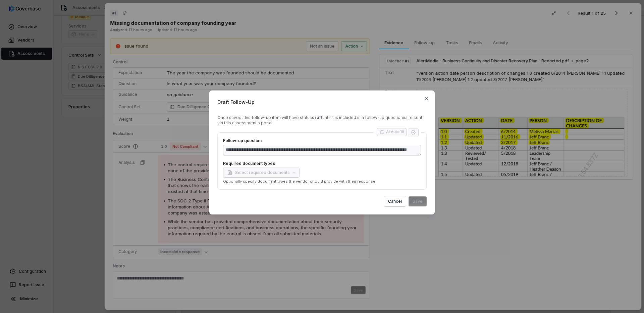 The width and height of the screenshot is (644, 313). I want to click on p: Optionally specify document types the vendor should provide with their response, so click(322, 181).